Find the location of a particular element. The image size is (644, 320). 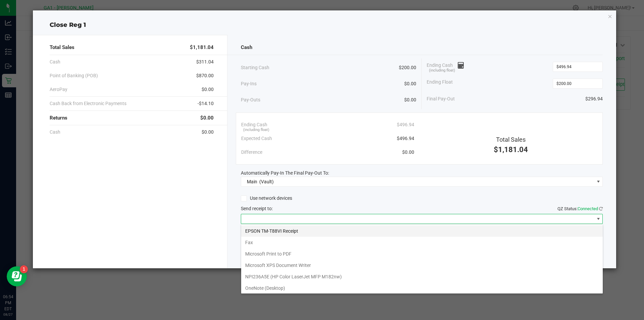

div: Returns is located at coordinates (131, 118).